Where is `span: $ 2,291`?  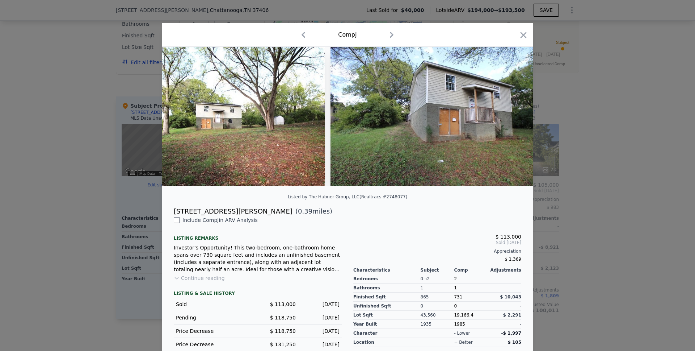 span: $ 2,291 is located at coordinates (512, 315).